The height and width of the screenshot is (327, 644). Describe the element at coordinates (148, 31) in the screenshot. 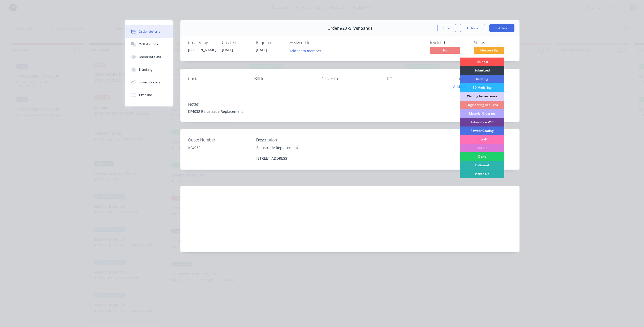

I see `button: Order details` at that location.